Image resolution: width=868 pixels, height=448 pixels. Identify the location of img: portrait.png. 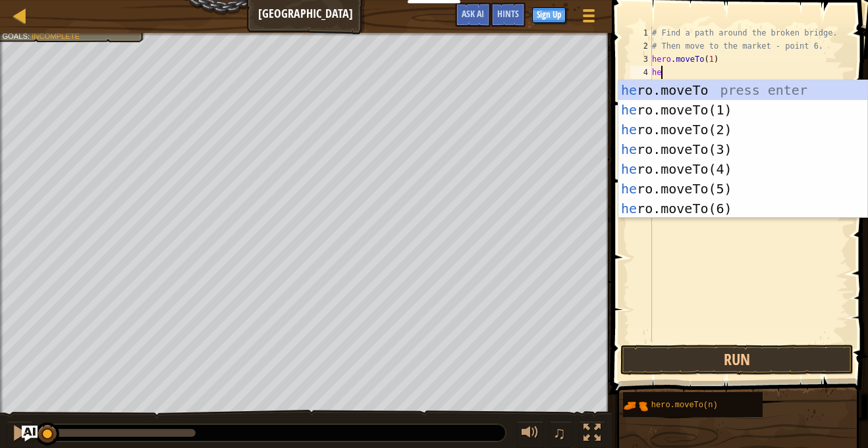
(635, 406).